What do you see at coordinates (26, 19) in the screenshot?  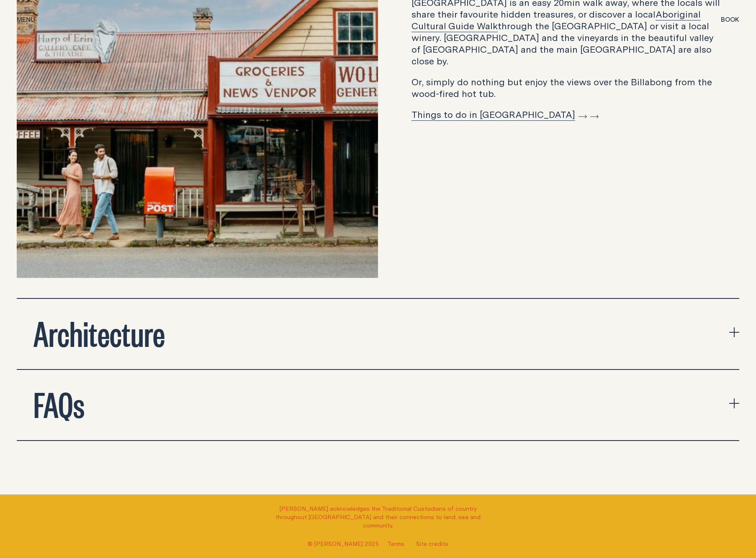 I see `span: Menu` at bounding box center [26, 19].